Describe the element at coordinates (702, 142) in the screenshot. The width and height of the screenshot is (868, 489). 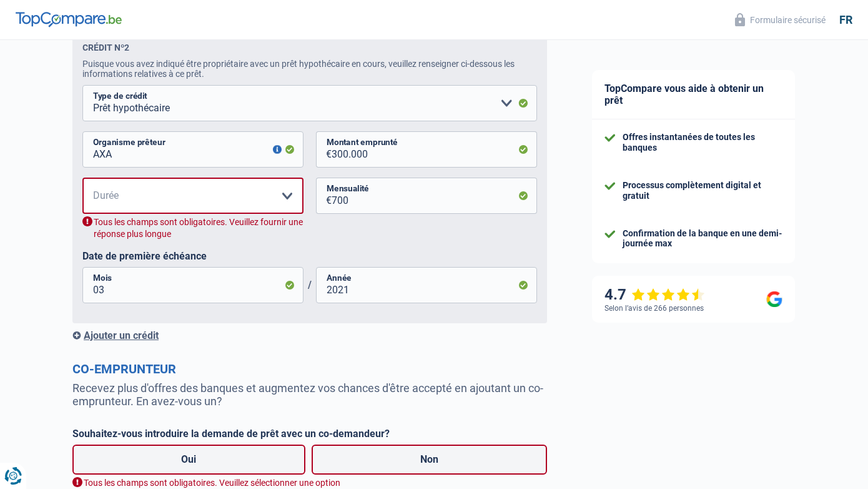
I see `div: Offres instantanées de toutes les banques` at that location.